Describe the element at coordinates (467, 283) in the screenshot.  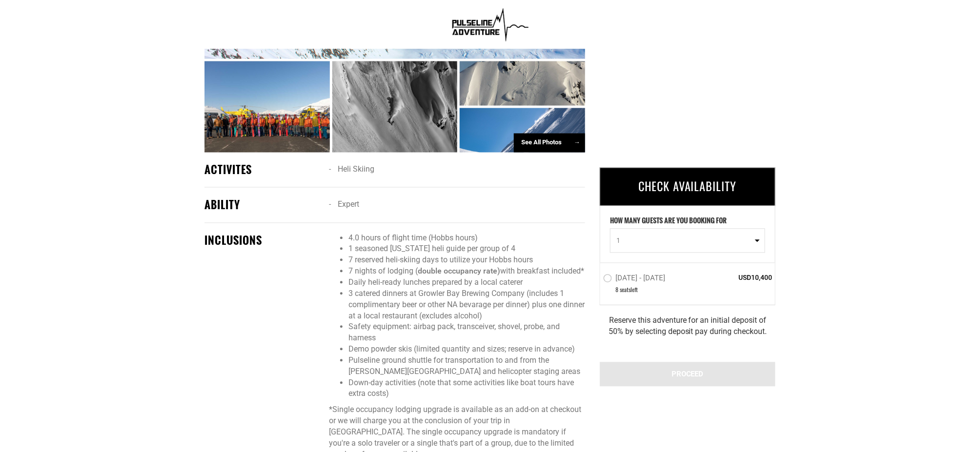
I see `li: Daily heli-ready lunches prepared by a local caterer` at that location.